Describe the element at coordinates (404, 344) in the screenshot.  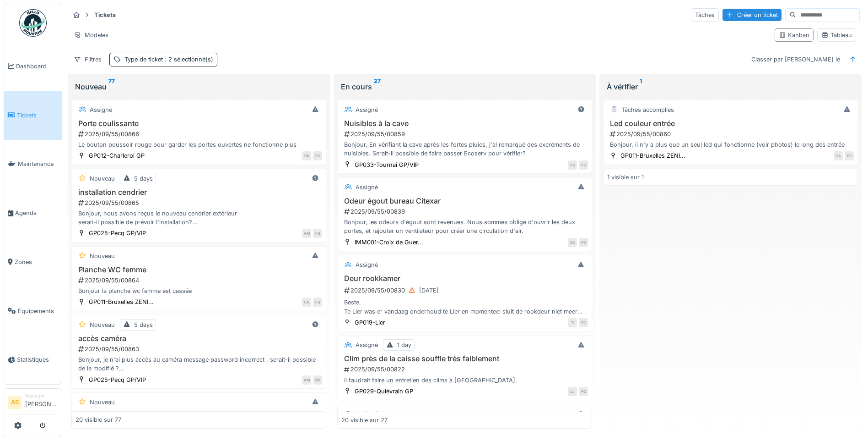
I see `div: 1 day` at that location.